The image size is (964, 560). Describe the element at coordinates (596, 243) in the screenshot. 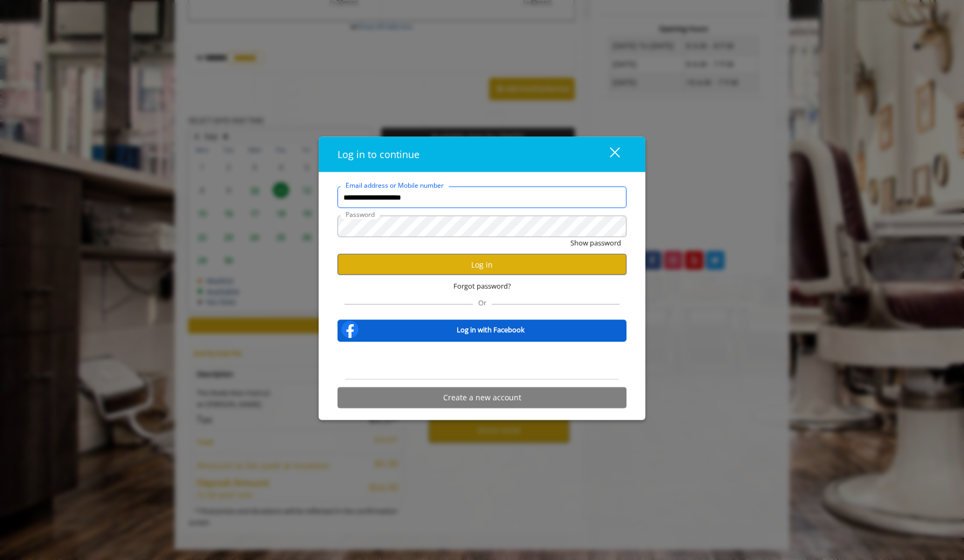

I see `button: Show password` at that location.